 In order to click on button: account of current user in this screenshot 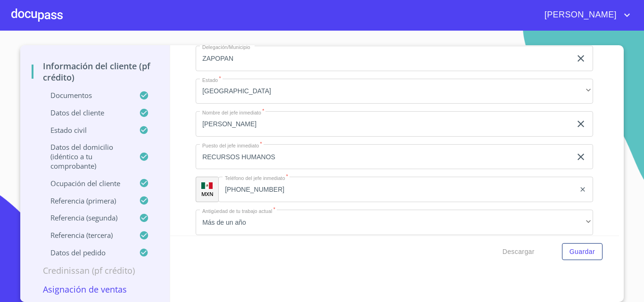, I will do `click(585, 15)`.